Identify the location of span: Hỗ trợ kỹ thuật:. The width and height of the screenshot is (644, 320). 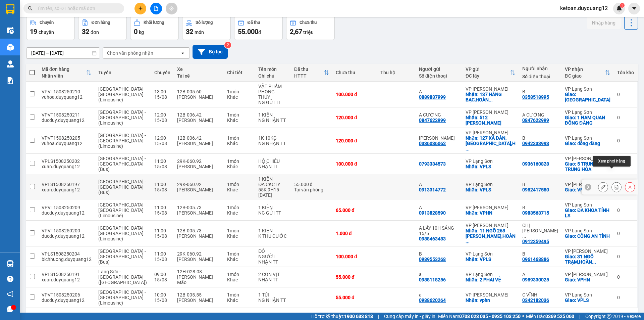
(342, 316).